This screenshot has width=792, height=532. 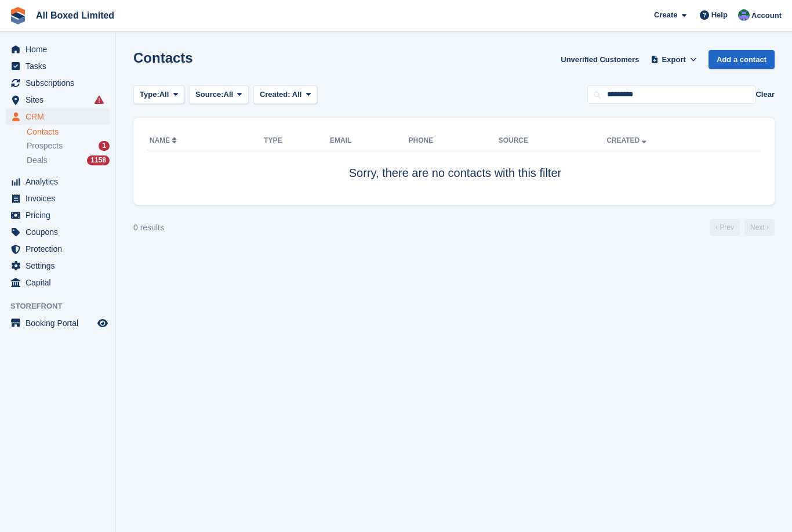 What do you see at coordinates (219, 94) in the screenshot?
I see `button: Source: All` at bounding box center [219, 94].